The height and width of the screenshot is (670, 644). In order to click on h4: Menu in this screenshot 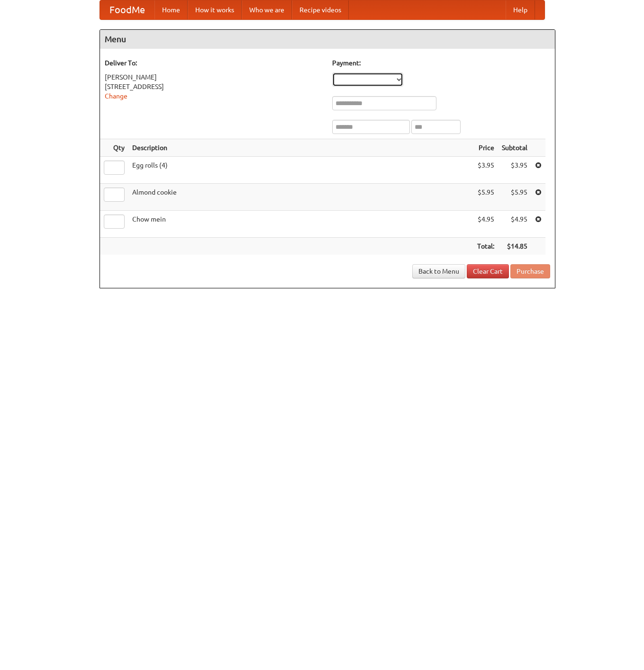, I will do `click(328, 39)`.